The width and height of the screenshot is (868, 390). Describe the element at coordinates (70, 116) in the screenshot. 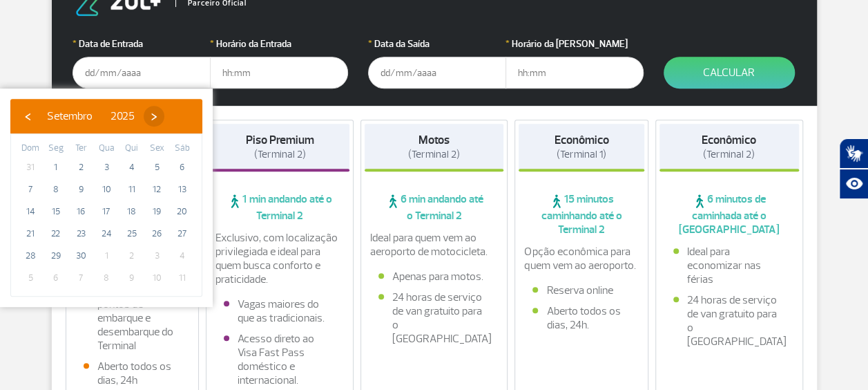

I see `button: Setembro` at that location.